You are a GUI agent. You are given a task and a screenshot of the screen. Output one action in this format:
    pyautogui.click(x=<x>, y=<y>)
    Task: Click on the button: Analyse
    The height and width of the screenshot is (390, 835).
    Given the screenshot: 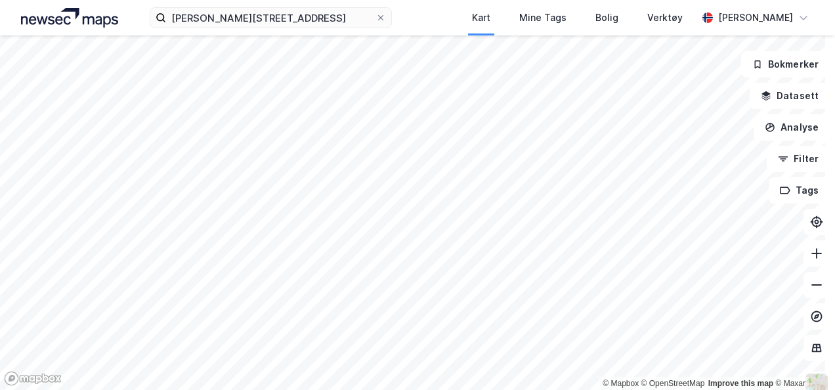 What is the action you would take?
    pyautogui.click(x=792, y=127)
    